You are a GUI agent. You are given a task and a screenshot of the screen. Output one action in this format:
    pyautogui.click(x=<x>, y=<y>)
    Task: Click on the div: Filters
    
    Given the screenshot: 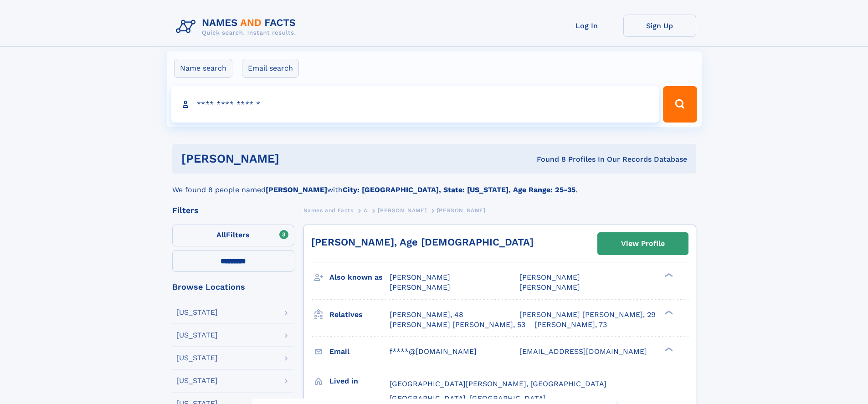 What is the action you would take?
    pyautogui.click(x=233, y=211)
    